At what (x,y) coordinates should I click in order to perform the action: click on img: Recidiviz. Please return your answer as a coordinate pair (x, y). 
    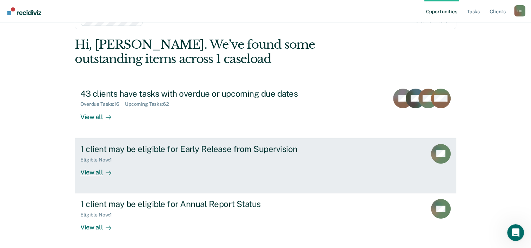
    Looking at the image, I should click on (24, 11).